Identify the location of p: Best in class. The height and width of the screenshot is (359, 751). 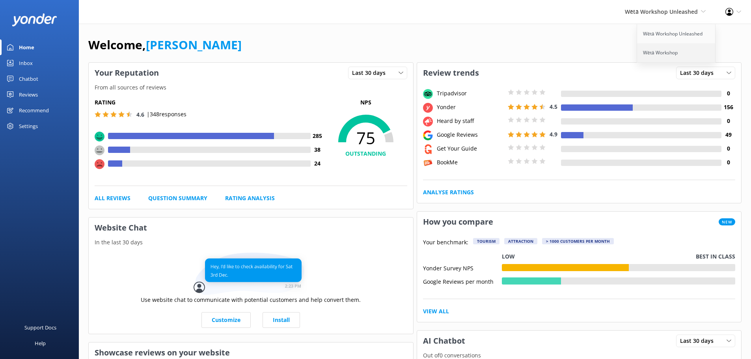
(716, 257).